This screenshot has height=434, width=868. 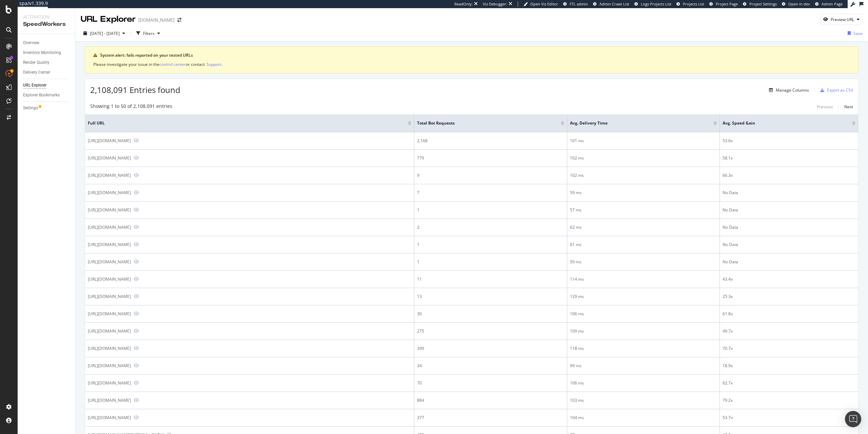 What do you see at coordinates (831, 4) in the screenshot?
I see `span: Admin Page` at bounding box center [831, 4].